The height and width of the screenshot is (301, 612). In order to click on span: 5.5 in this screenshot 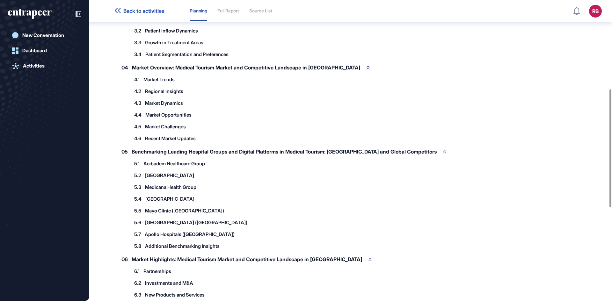, I will do `click(138, 211)`.